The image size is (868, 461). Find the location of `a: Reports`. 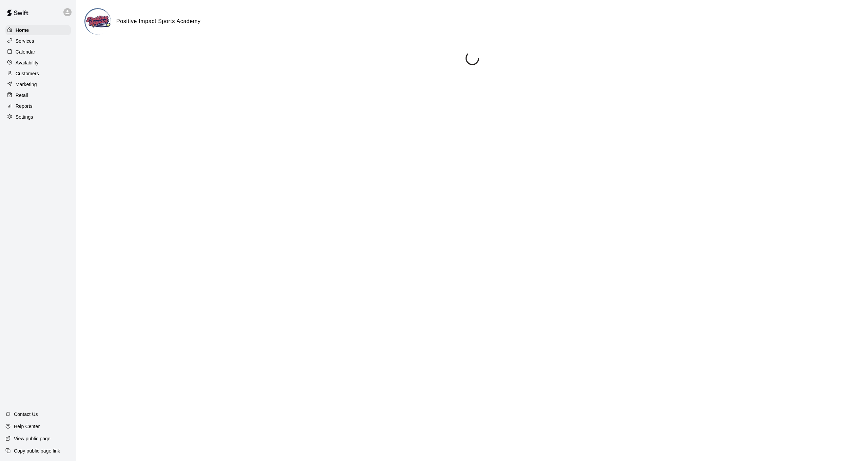

a: Reports is located at coordinates (38, 106).